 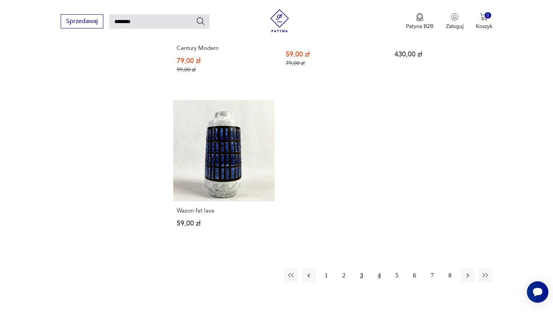 I want to click on button: 6, so click(x=415, y=275).